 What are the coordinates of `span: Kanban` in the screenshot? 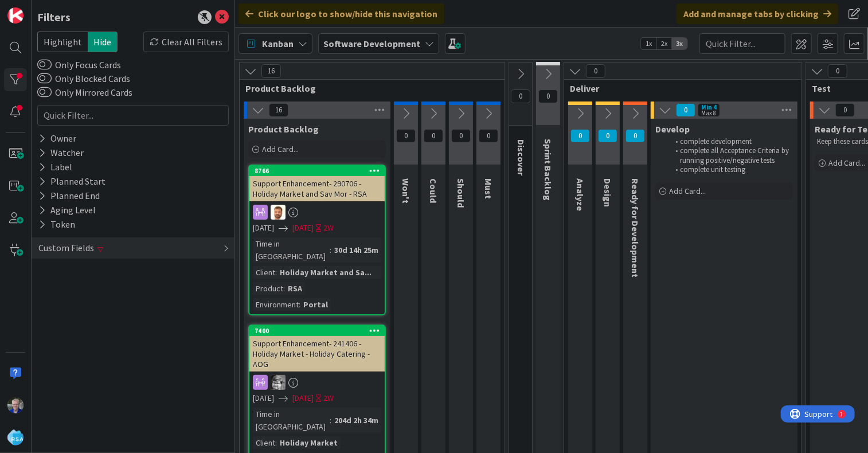 It's located at (278, 44).